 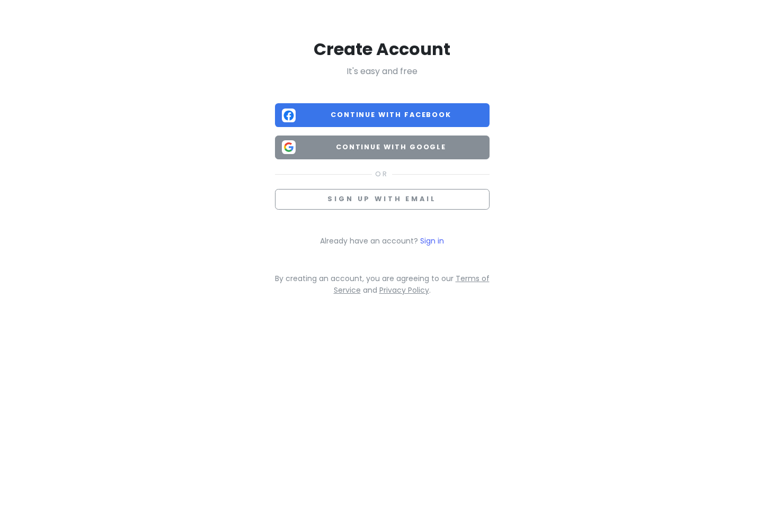 What do you see at coordinates (289, 147) in the screenshot?
I see `img: Google logo` at bounding box center [289, 147].